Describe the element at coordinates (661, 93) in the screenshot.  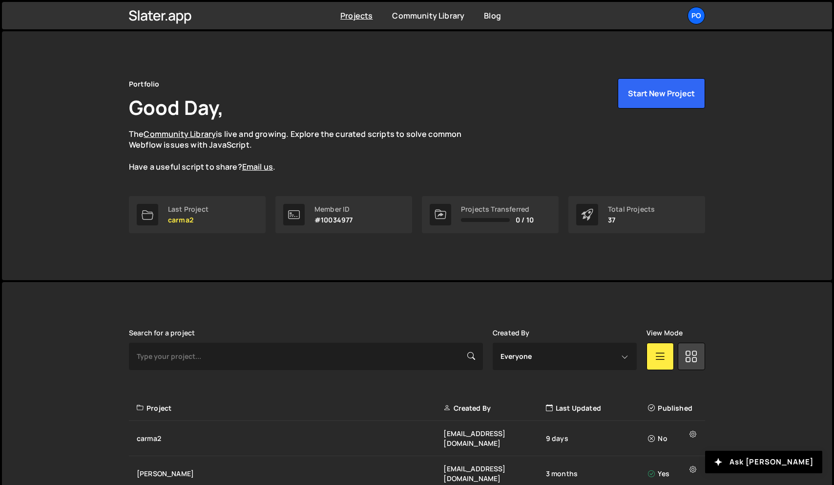
I see `button: Start New Project` at that location.